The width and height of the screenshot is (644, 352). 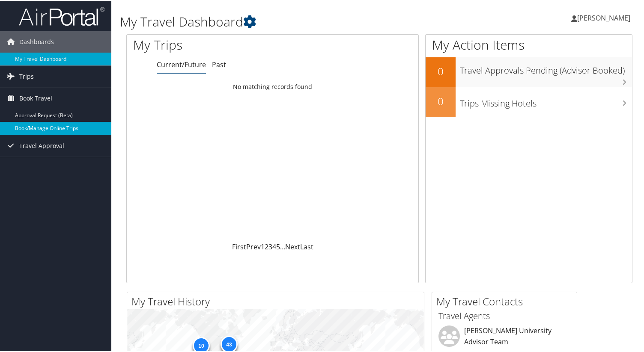 I want to click on h1: My Travel Dashboard, so click(x=293, y=21).